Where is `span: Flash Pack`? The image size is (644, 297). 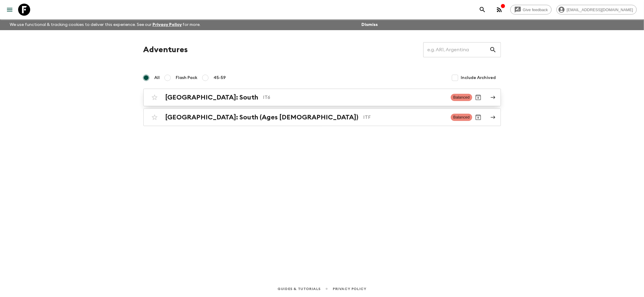 span: Flash Pack is located at coordinates (187, 78).